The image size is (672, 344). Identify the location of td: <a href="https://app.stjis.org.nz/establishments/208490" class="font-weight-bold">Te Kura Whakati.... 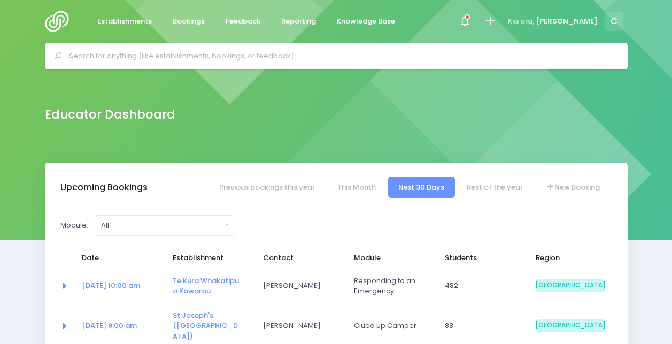
(211, 286).